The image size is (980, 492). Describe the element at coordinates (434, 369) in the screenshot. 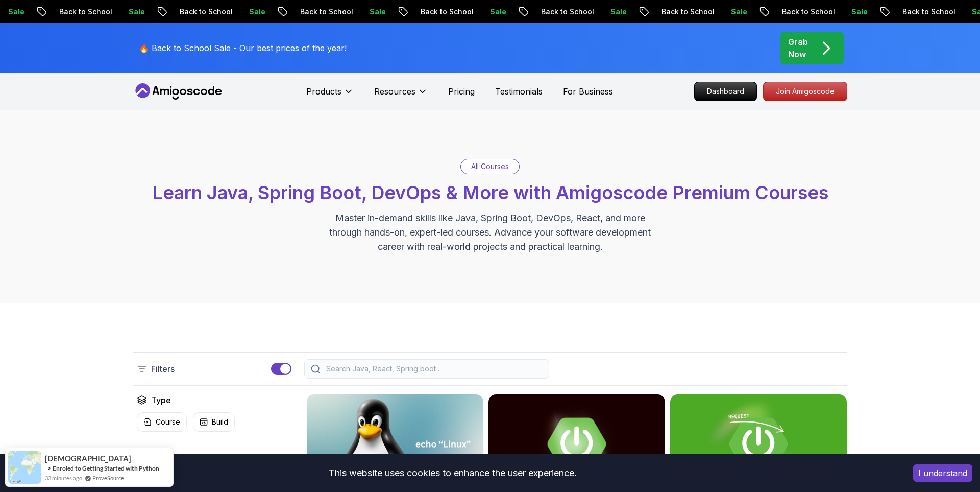

I see `input: Search Java, React, Spring boot ...` at that location.